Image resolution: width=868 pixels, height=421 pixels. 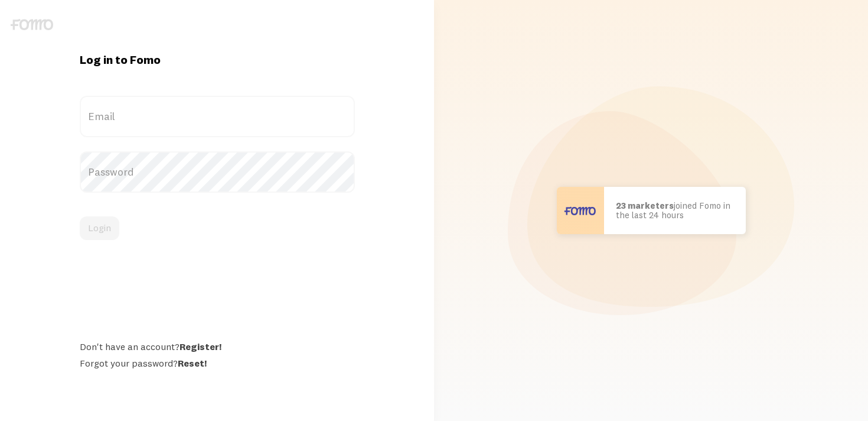 I want to click on a: Reset!, so click(x=192, y=363).